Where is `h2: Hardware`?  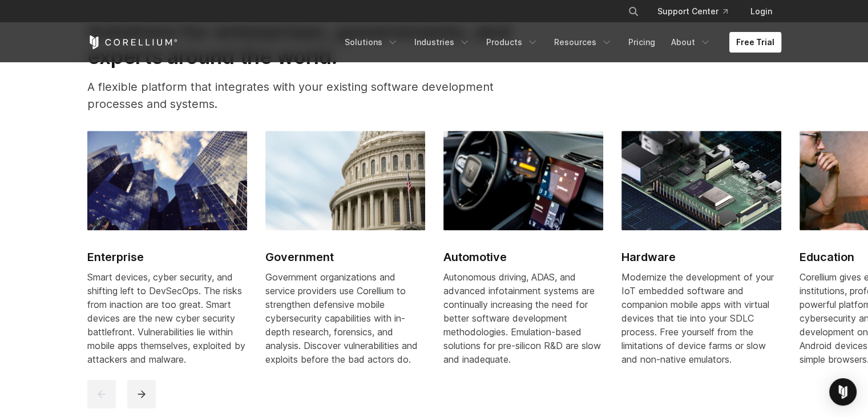 h2: Hardware is located at coordinates (701, 257).